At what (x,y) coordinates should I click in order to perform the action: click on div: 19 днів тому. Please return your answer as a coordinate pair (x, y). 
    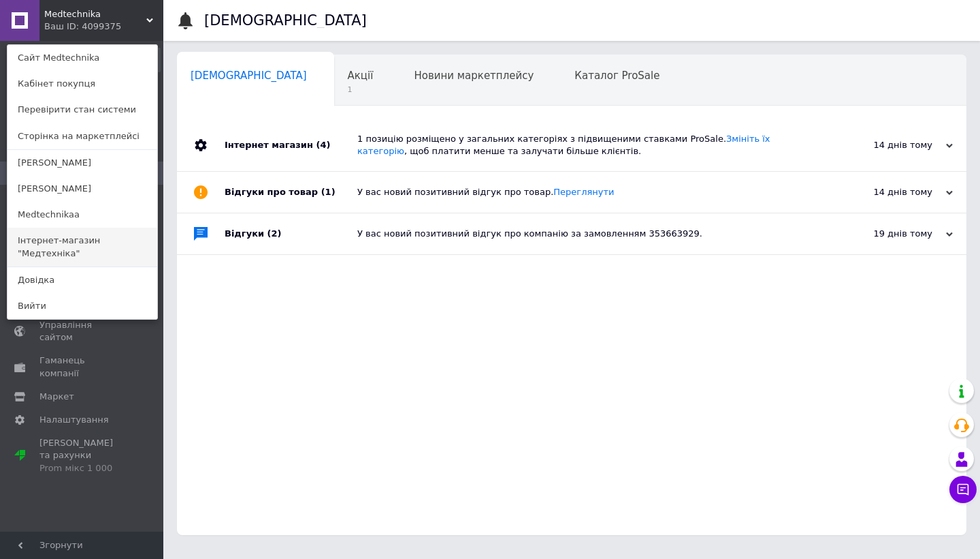
    Looking at the image, I should click on (885, 234).